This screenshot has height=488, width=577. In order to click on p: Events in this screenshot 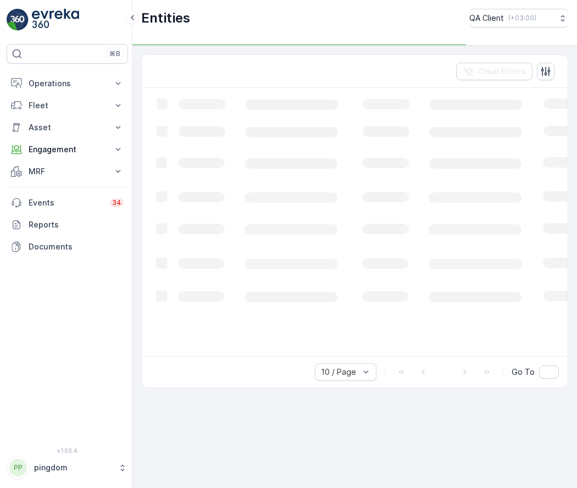, I will do `click(66, 203)`.